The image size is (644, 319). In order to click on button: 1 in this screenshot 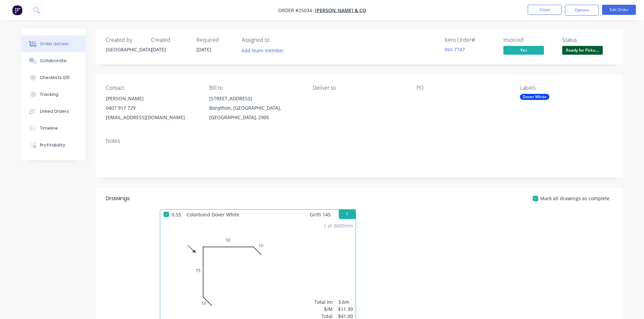, I will do `click(347, 214)`.